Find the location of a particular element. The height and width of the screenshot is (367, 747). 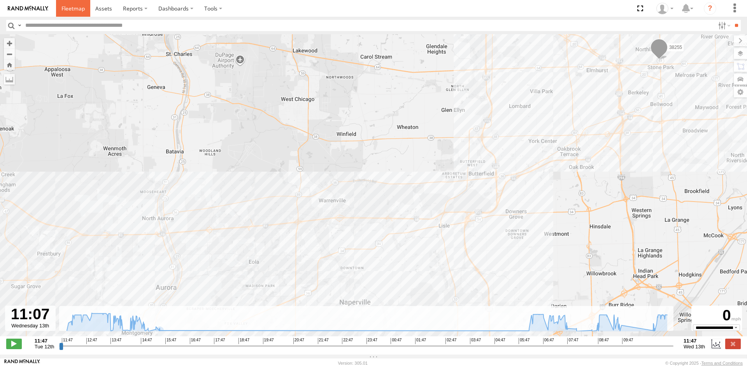

span: 05:47 is located at coordinates (524, 341).